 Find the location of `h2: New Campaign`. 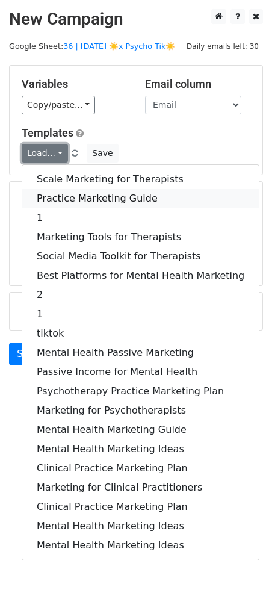

h2: New Campaign is located at coordinates (136, 19).